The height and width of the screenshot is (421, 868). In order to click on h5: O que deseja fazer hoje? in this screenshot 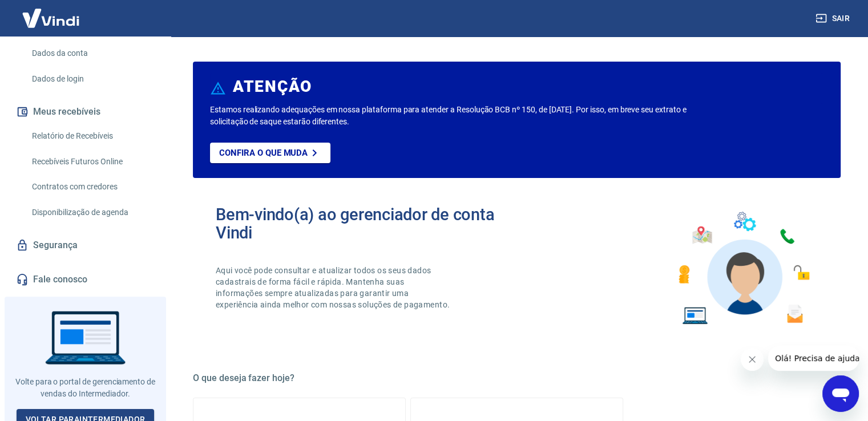, I will do `click(516, 378)`.